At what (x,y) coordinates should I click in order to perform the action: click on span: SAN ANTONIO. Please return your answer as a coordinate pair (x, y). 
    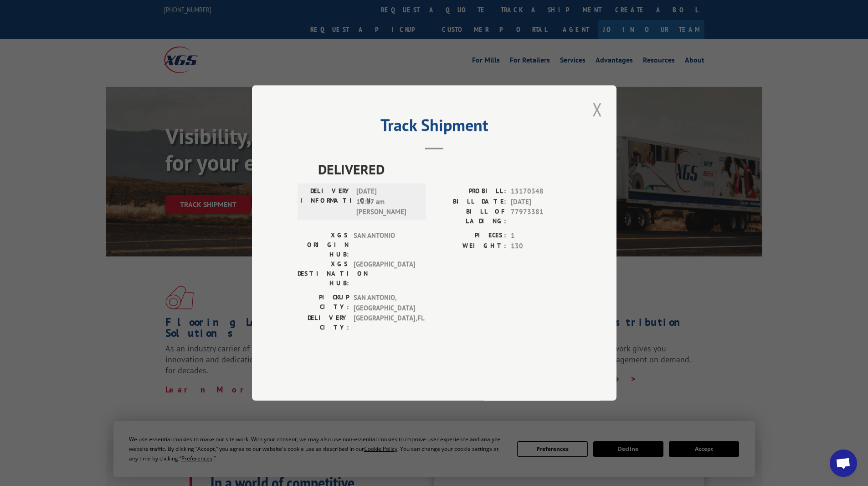
    Looking at the image, I should click on (384, 245).